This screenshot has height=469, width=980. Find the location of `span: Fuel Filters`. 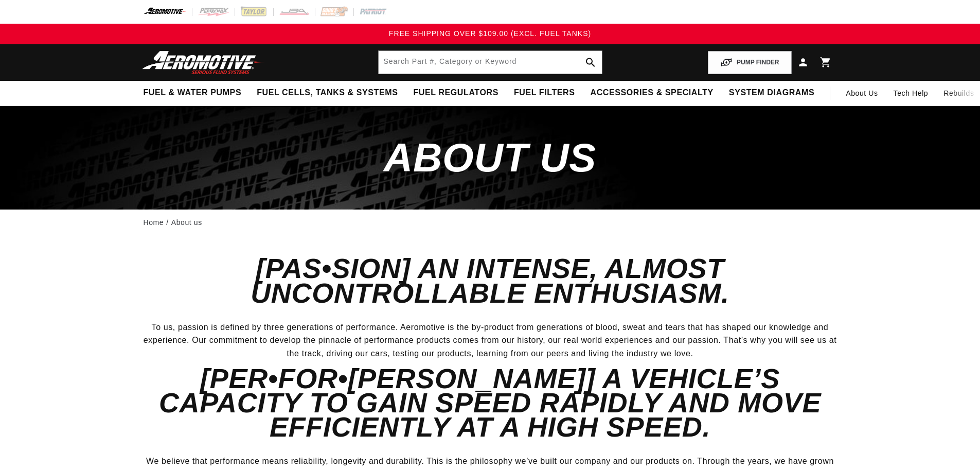

span: Fuel Filters is located at coordinates (544, 93).